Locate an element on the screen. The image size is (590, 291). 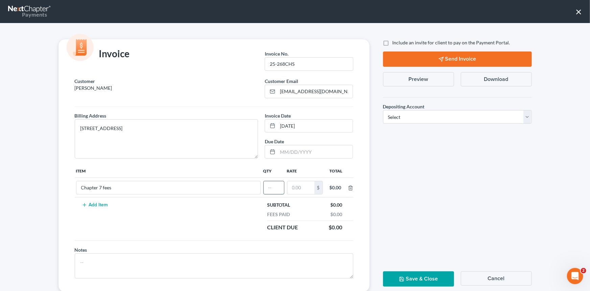
span: Include an invite for client to pay on the Payment Portal. is located at coordinates (452, 42).